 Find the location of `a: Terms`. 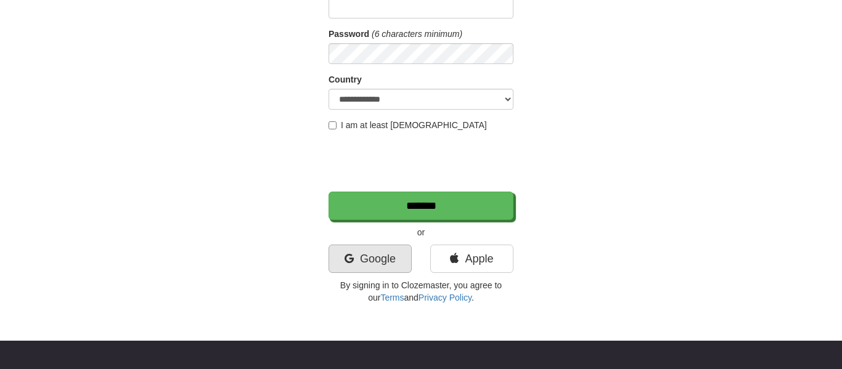

a: Terms is located at coordinates (392, 298).